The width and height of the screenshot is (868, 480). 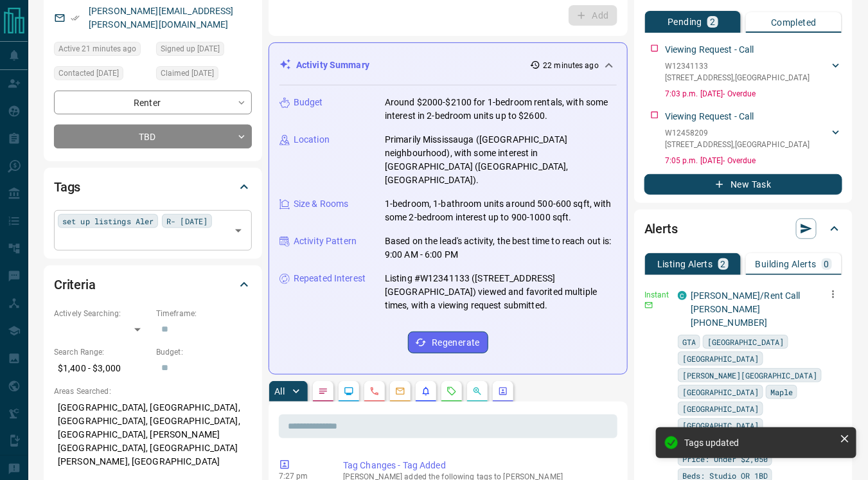 I want to click on span: Active 21 minutes ago, so click(x=97, y=49).